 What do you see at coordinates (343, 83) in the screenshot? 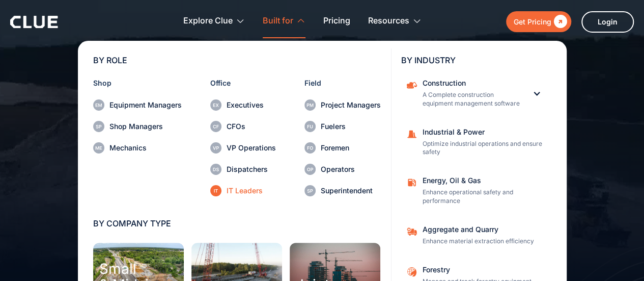
I see `div: Field` at bounding box center [343, 83].